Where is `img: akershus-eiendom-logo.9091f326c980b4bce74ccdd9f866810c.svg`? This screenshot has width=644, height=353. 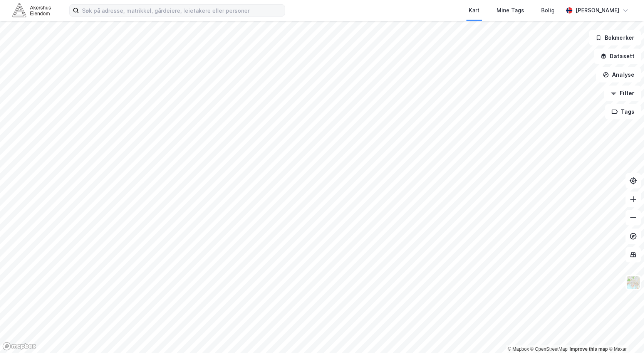
img: akershus-eiendom-logo.9091f326c980b4bce74ccdd9f866810c.svg is located at coordinates (31, 10).